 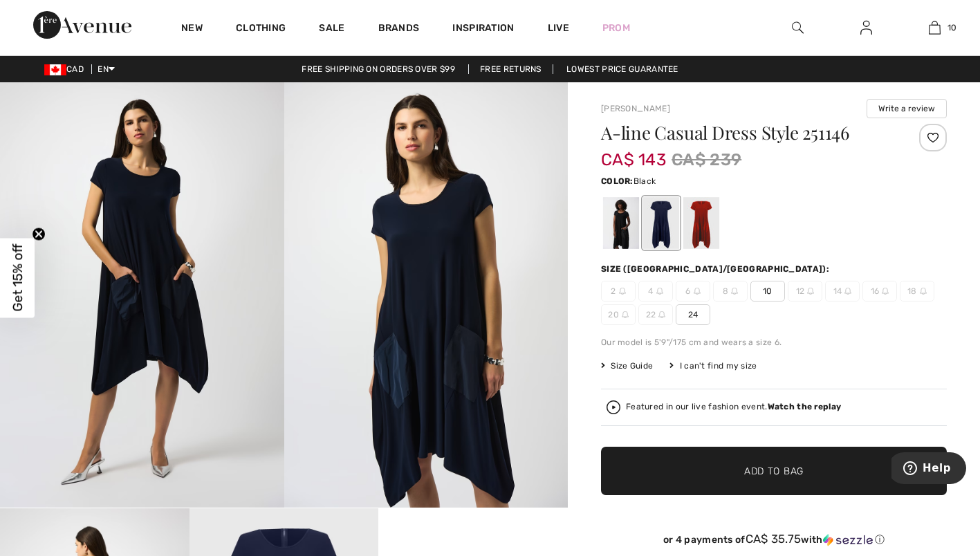 I want to click on span: 16, so click(x=880, y=291).